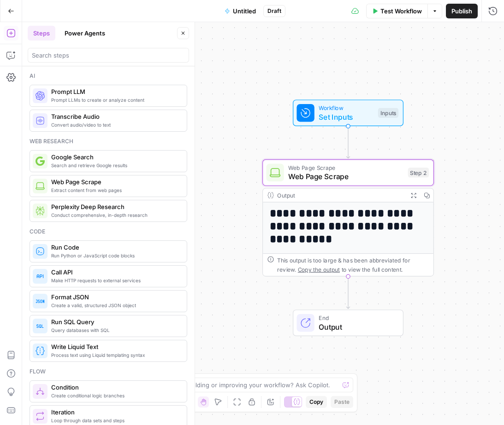 This screenshot has width=504, height=425. I want to click on span: Untitled, so click(244, 11).